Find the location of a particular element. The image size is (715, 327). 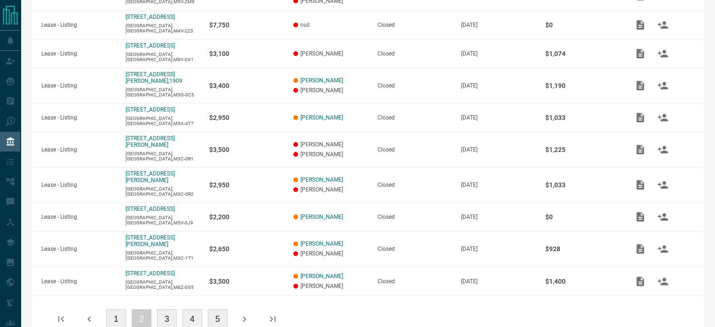

p: $1,400 is located at coordinates (582, 281).